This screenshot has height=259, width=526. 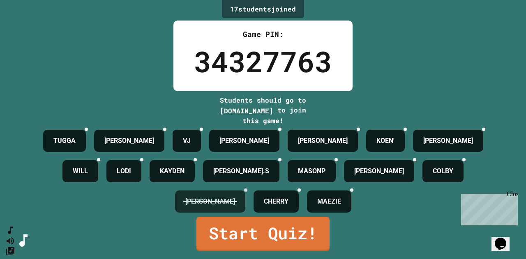 What do you see at coordinates (312, 171) in the screenshot?
I see `h4: MASONP` at bounding box center [312, 171].